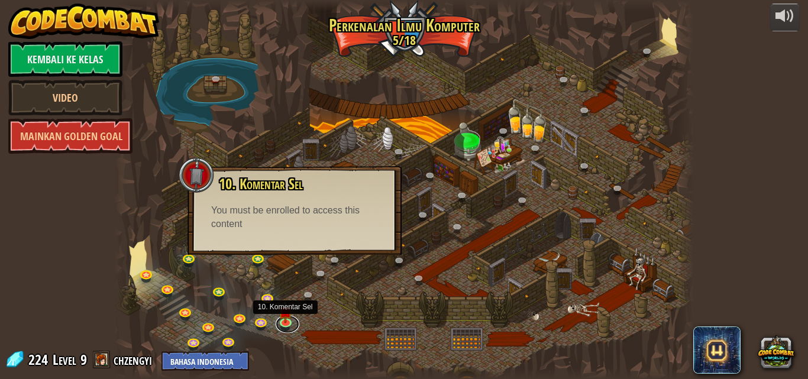  Describe the element at coordinates (295, 218) in the screenshot. I see `div: You must be enrolled to access this content` at that location.